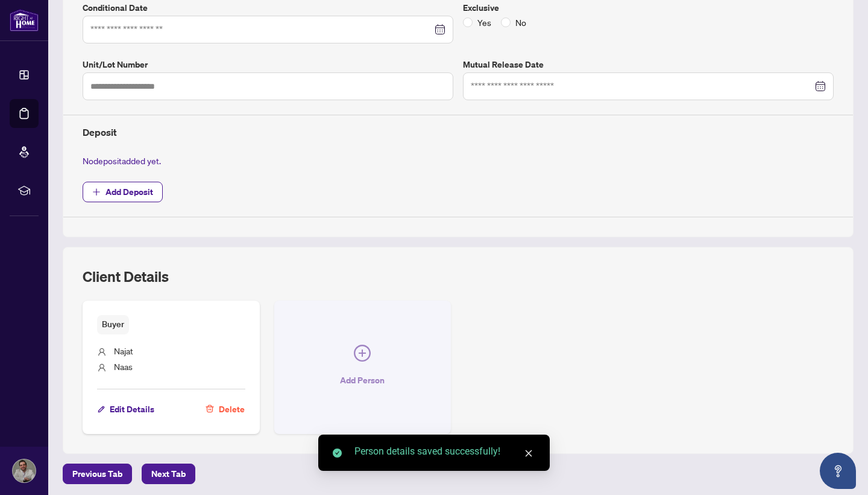 The image size is (868, 495). I want to click on span: Delete, so click(231, 409).